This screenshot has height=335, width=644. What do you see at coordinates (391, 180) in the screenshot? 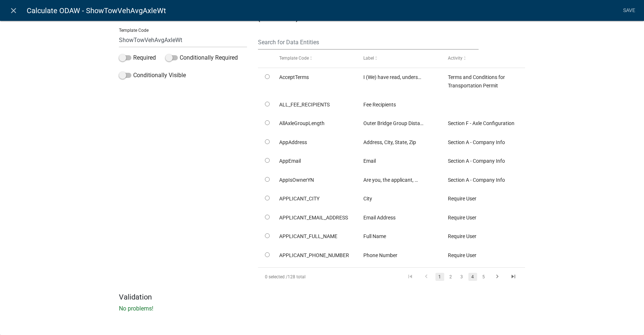
I see `span: Are you, the applicant, …` at bounding box center [391, 180].